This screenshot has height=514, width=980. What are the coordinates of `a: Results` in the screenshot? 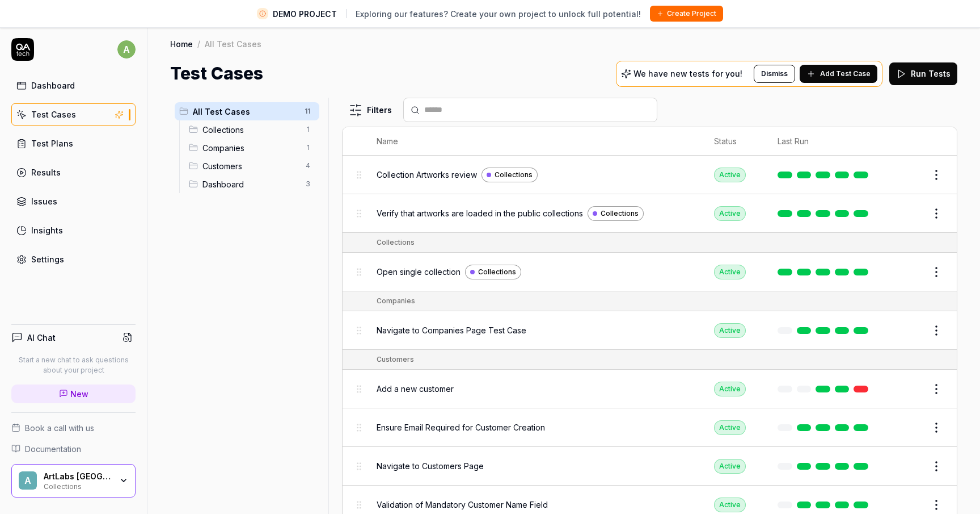 It's located at (73, 172).